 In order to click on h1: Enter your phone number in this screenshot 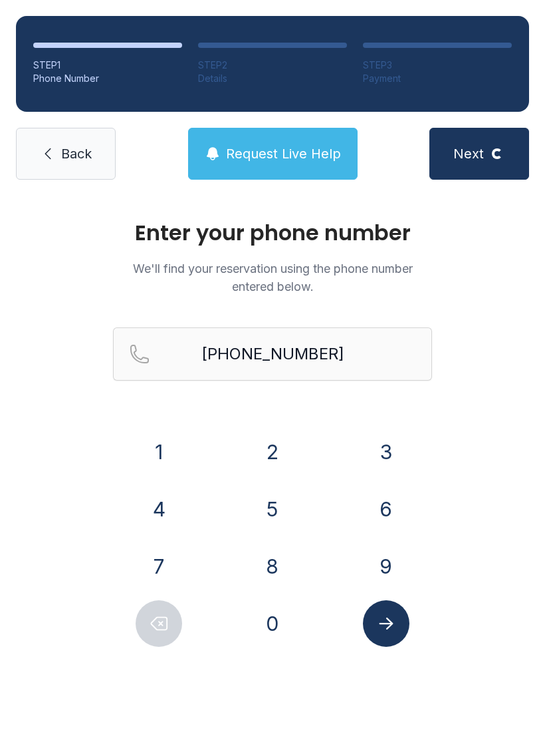, I will do `click(272, 233)`.